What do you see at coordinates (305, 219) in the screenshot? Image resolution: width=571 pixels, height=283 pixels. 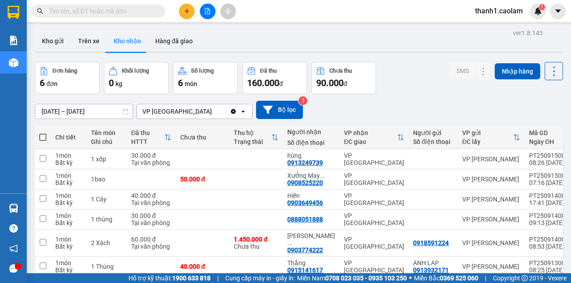 I see `div: 0888051888` at bounding box center [305, 219].